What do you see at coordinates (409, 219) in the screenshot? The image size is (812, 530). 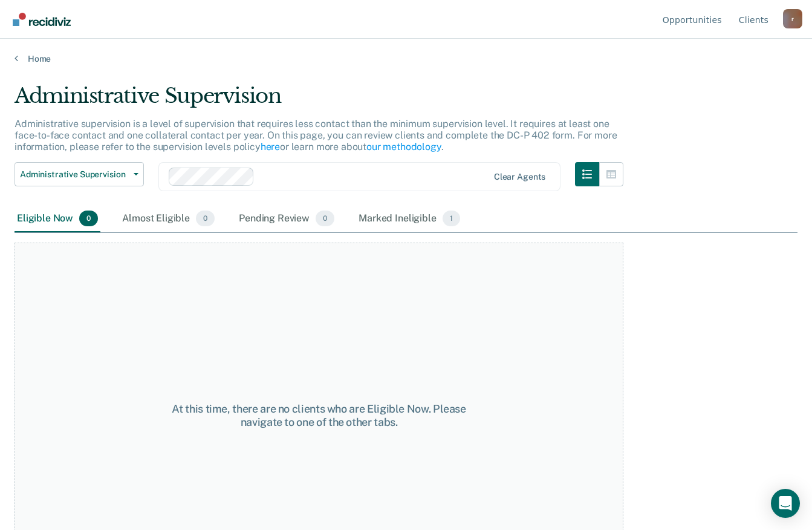 I see `div: Marked Ineligible1` at bounding box center [409, 219].